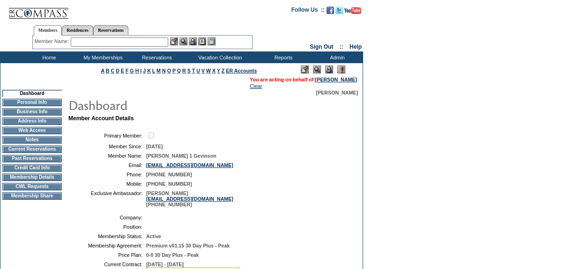  What do you see at coordinates (112, 71) in the screenshot?
I see `a: C` at bounding box center [112, 71].